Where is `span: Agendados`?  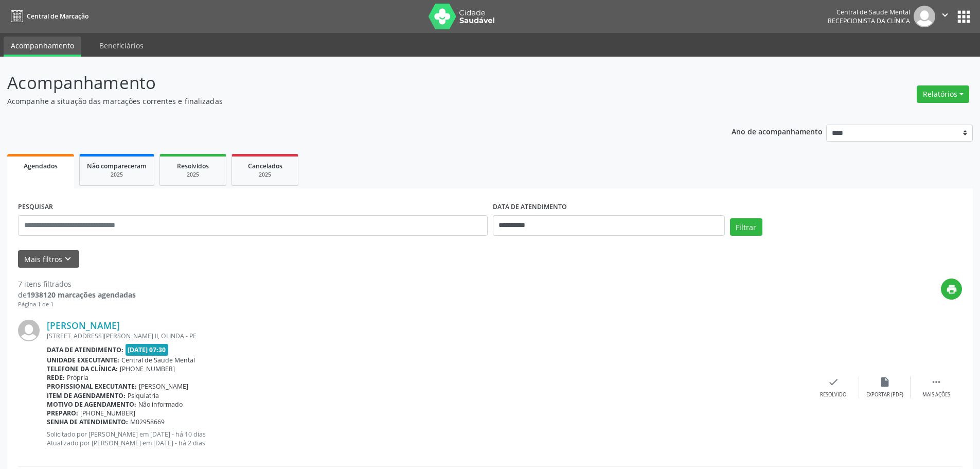
span: Agendados is located at coordinates (40, 166).